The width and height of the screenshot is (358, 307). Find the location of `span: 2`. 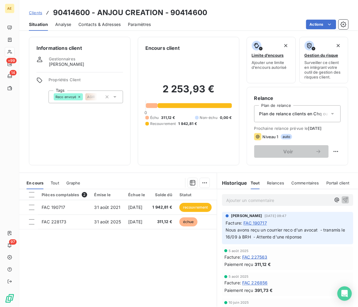

span: 2 is located at coordinates (84, 194).